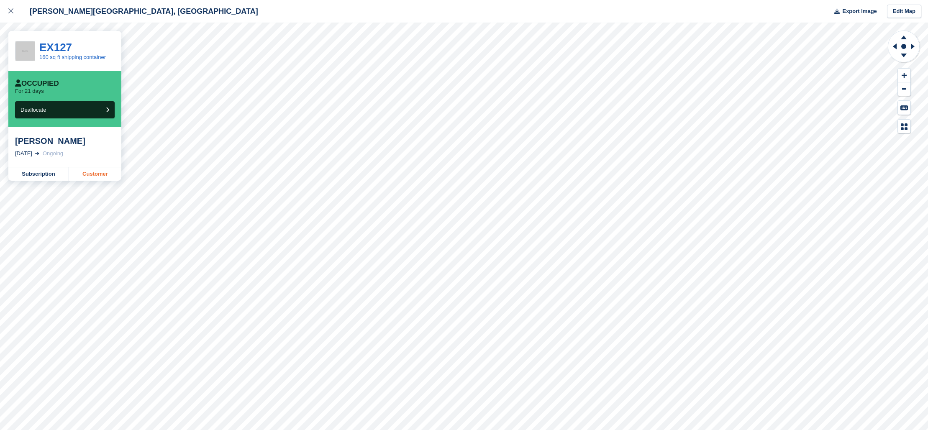 This screenshot has width=928, height=430. I want to click on a: Edit Map, so click(904, 11).